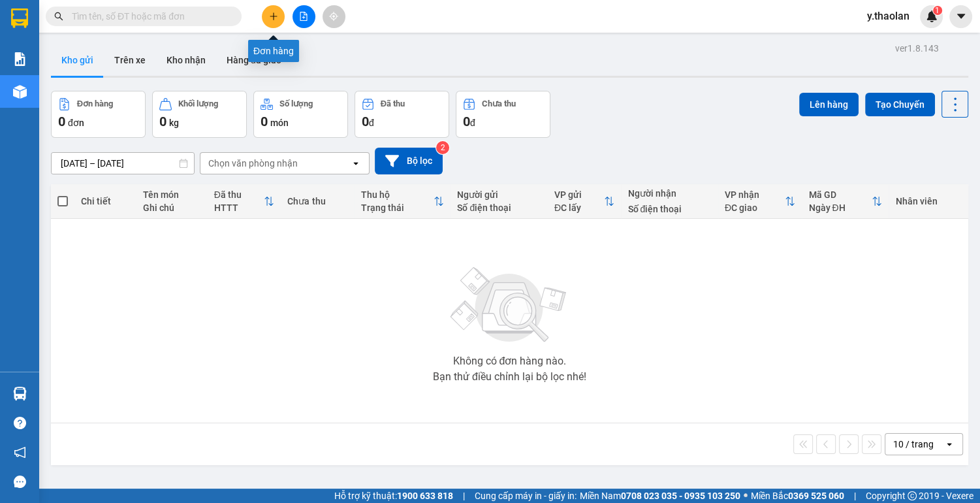 This screenshot has height=503, width=980. Describe the element at coordinates (509, 362) in the screenshot. I see `div: Không có đơn hàng nào.` at that location.